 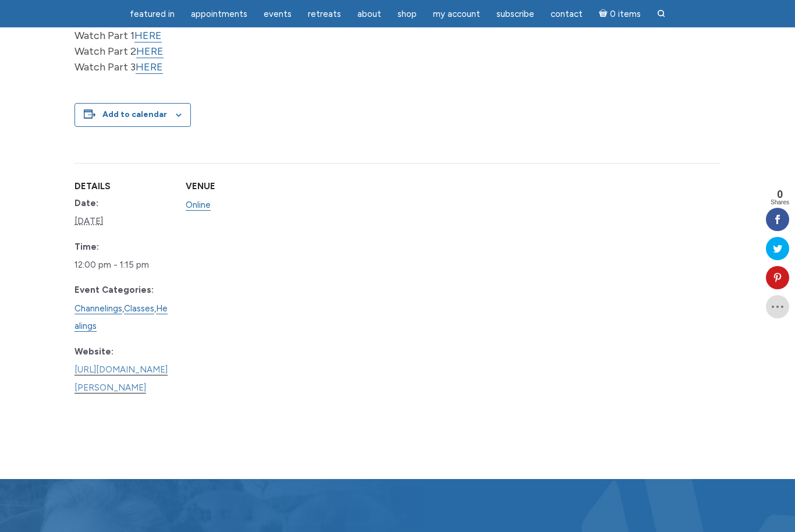 I want to click on span: Appointments, so click(x=219, y=14).